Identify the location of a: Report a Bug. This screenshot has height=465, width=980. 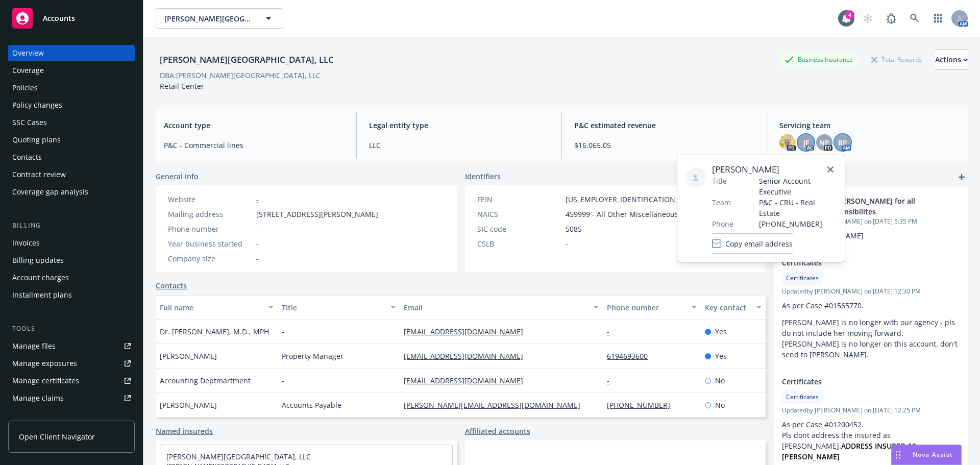
(891, 18).